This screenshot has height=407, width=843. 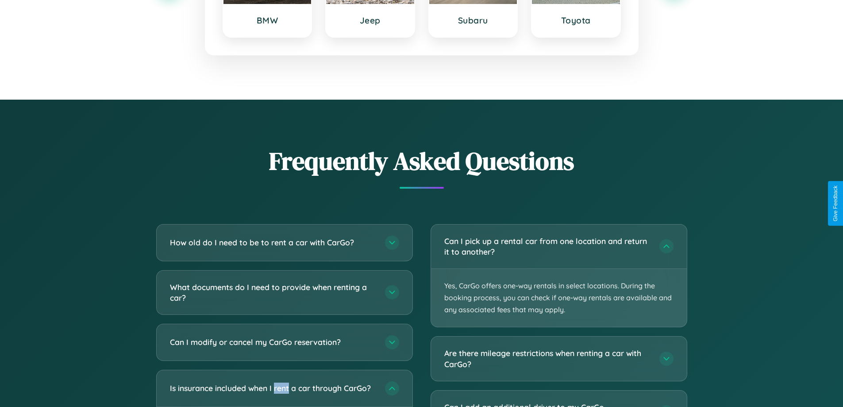 What do you see at coordinates (547, 358) in the screenshot?
I see `h3: Are there mileage restrictions when renting a car with CarGo?` at bounding box center [547, 358].